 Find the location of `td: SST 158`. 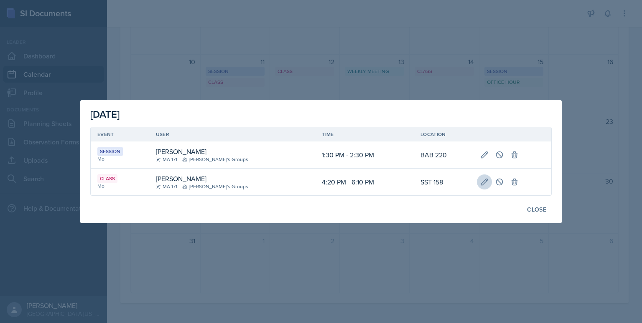

td: SST 158 is located at coordinates (443, 182).